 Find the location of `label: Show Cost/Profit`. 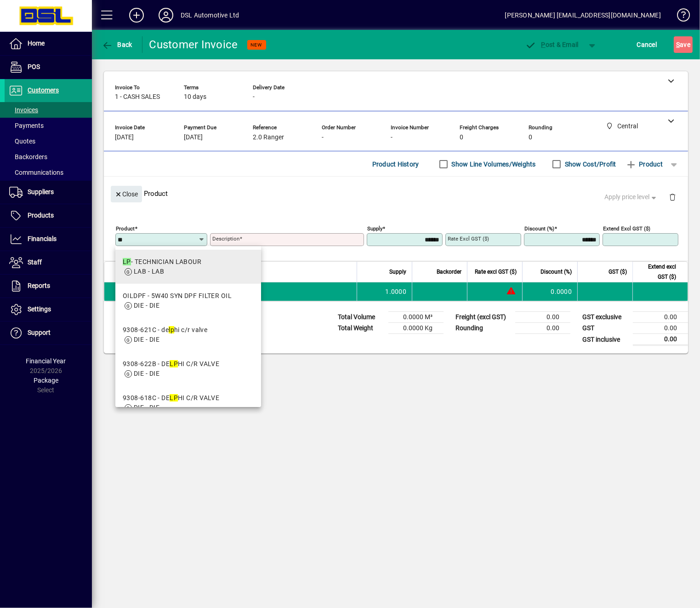

label: Show Cost/Profit is located at coordinates (590, 164).